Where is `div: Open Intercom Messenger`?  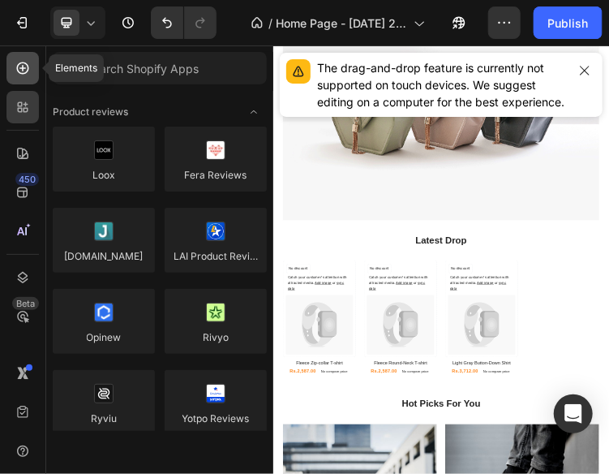
div: Open Intercom Messenger is located at coordinates (574, 414).